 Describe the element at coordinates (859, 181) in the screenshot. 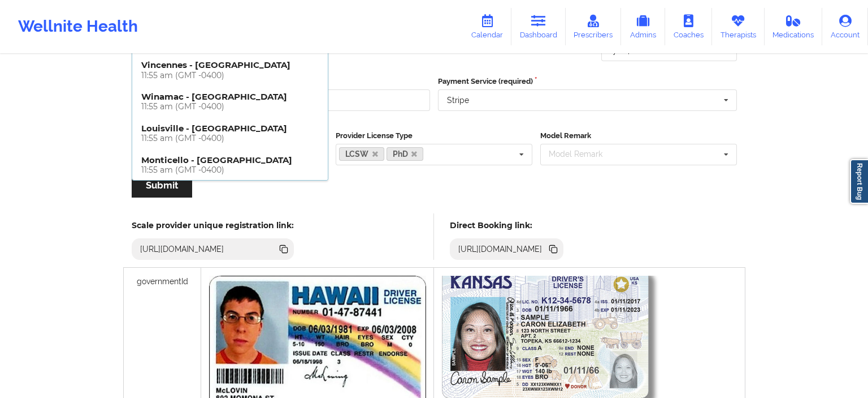

I see `a: Report Bug` at that location.